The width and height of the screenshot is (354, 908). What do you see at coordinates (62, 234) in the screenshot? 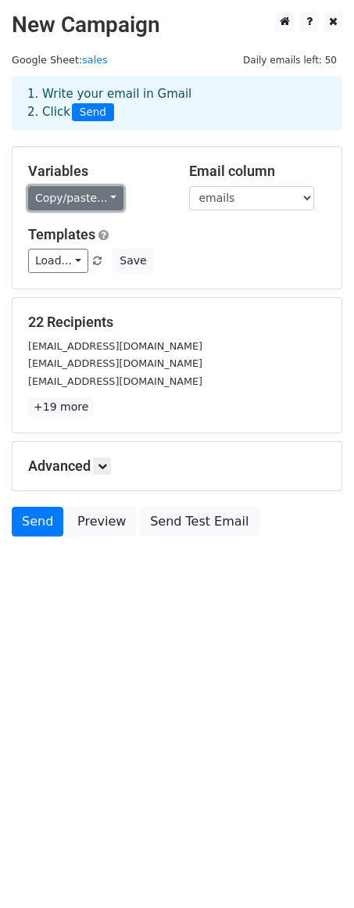
I see `a: Templates` at bounding box center [62, 234].